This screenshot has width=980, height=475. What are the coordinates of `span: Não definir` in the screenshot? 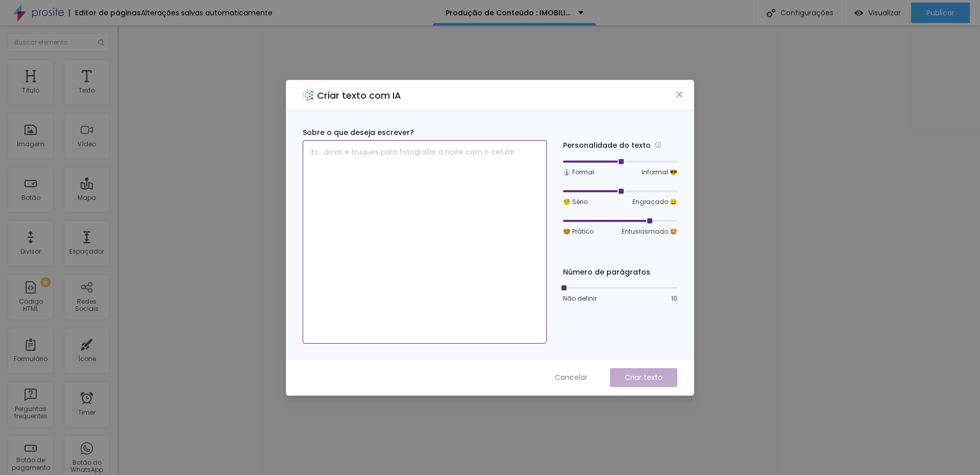 It's located at (580, 298).